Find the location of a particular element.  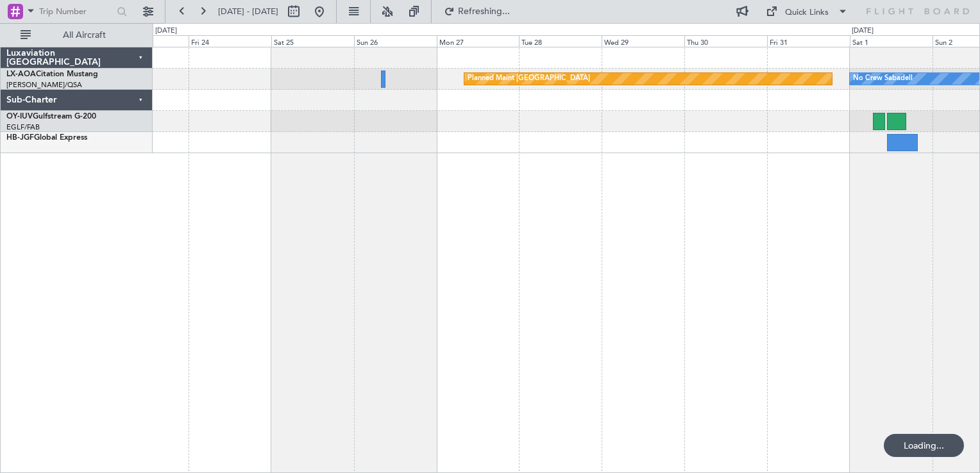

div: Loading... is located at coordinates (924, 445).